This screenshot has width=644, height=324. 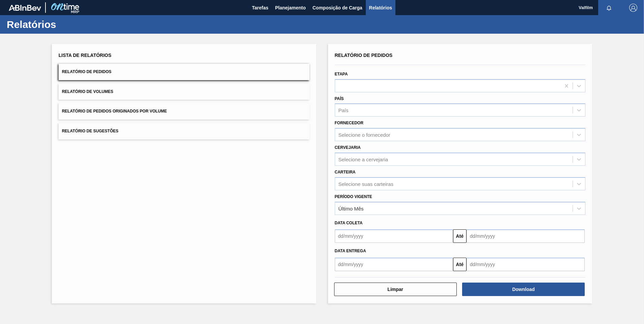 What do you see at coordinates (366, 184) in the screenshot?
I see `div: Selecione suas carteiras` at bounding box center [366, 184].